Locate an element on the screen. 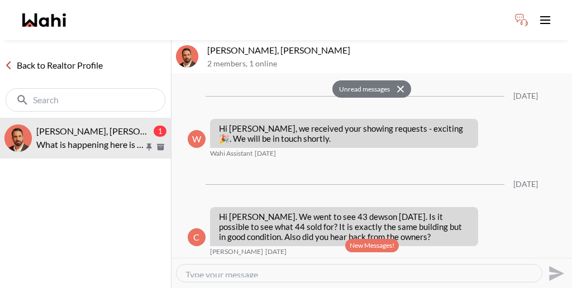 This screenshot has height=288, width=572. time: 2025-08-23T22:02:03.358Z is located at coordinates (265, 154).